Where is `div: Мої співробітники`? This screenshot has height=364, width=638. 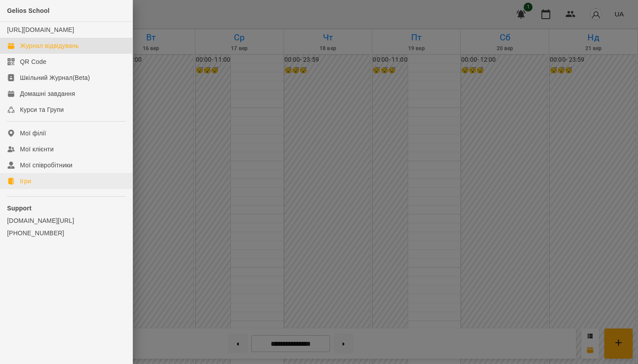 div: Мої співробітники is located at coordinates (46, 165).